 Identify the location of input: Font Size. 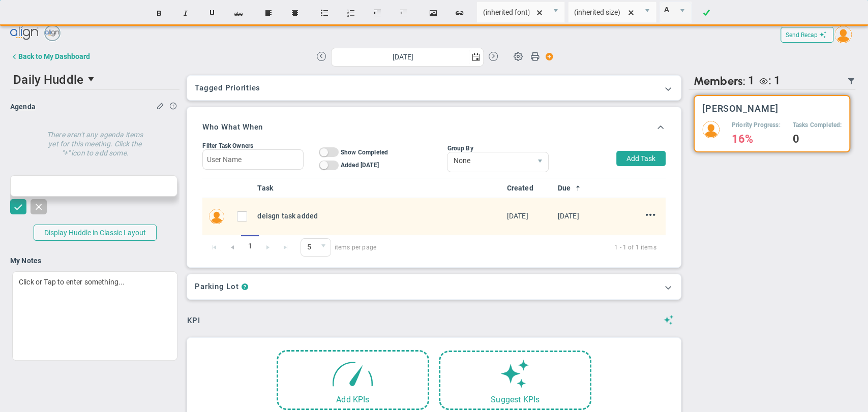
(603, 12).